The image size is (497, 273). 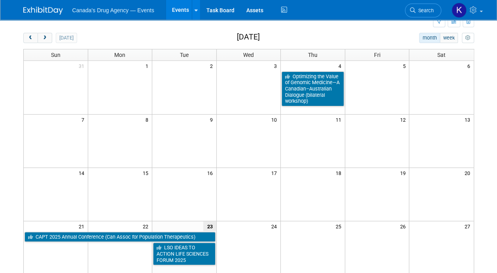 What do you see at coordinates (213, 119) in the screenshot?
I see `span: 9` at bounding box center [213, 119].